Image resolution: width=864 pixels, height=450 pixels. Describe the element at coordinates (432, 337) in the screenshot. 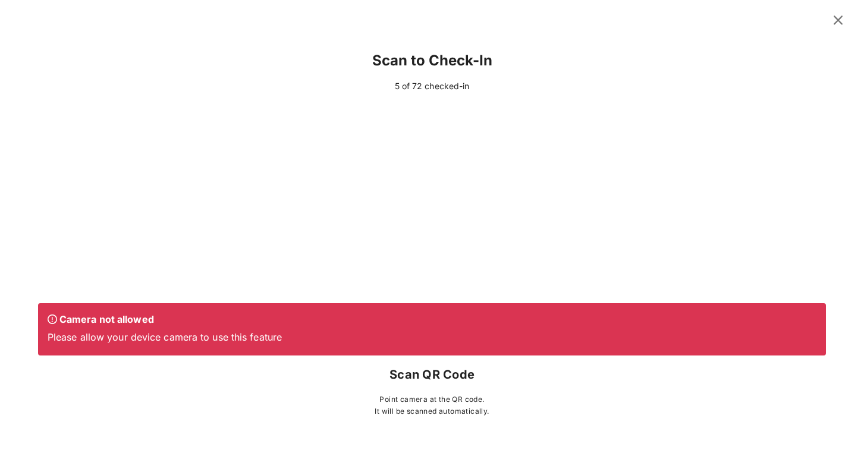

I see `p: Please allow your device camera to use this feature` at that location.